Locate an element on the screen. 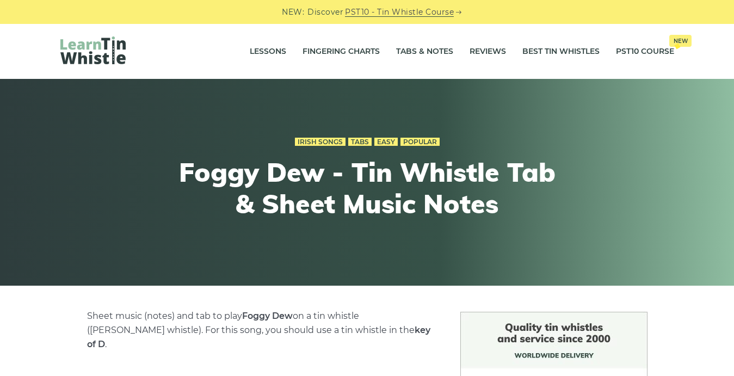 The width and height of the screenshot is (734, 376). a: Reviews is located at coordinates (487, 52).